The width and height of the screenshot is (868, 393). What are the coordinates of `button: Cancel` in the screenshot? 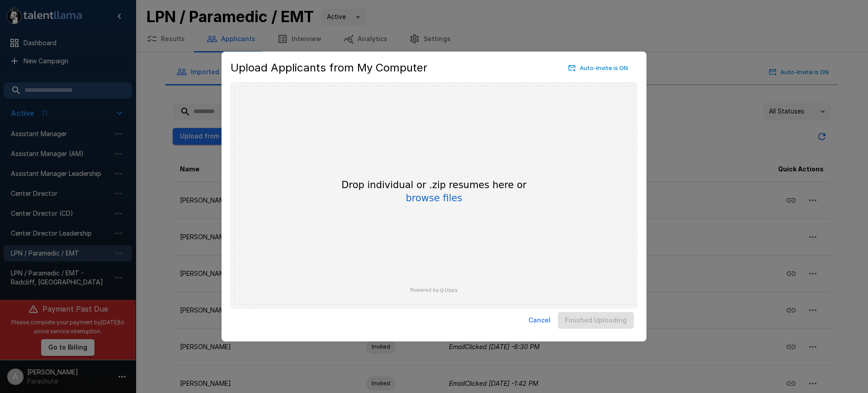 It's located at (540, 320).